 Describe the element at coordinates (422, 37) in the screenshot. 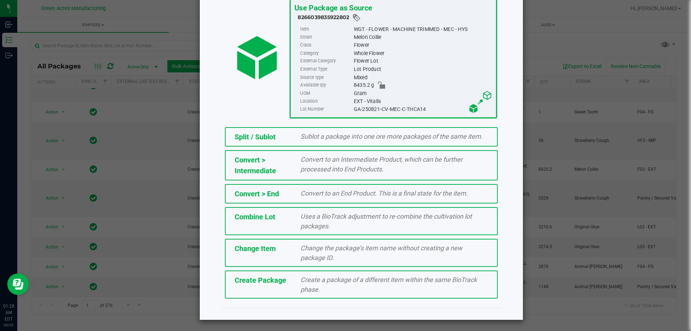

I see `div: Melon Collie` at that location.